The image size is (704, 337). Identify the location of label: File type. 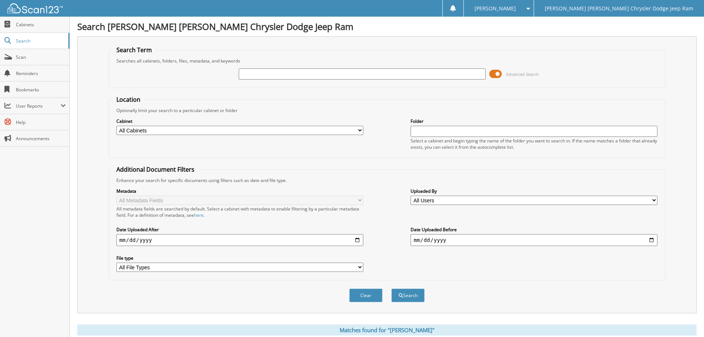
(240, 258).